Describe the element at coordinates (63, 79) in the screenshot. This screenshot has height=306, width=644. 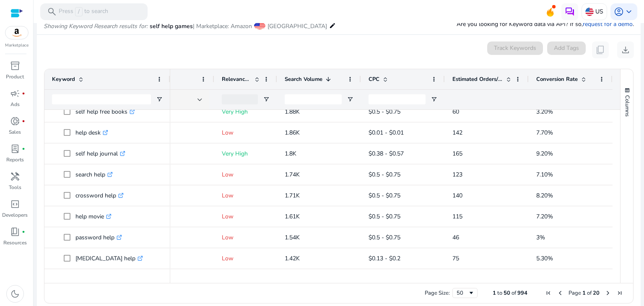
I see `span: Keyword` at that location.